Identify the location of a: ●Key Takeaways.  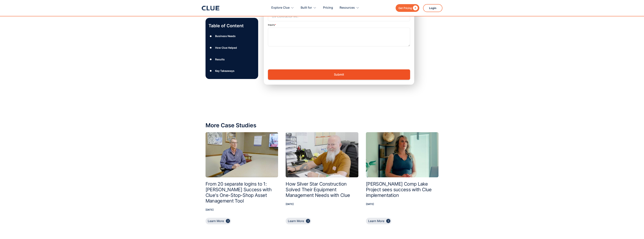
(232, 71).